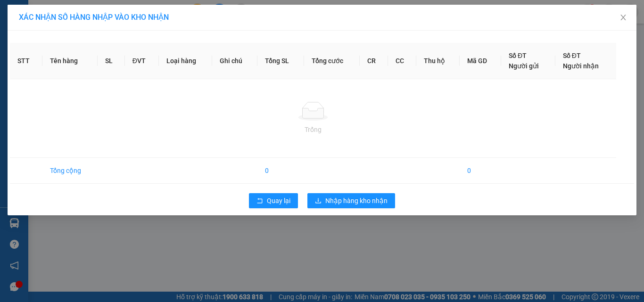 The image size is (644, 302). What do you see at coordinates (235, 61) in the screenshot?
I see `th: Ghi chú` at bounding box center [235, 61].